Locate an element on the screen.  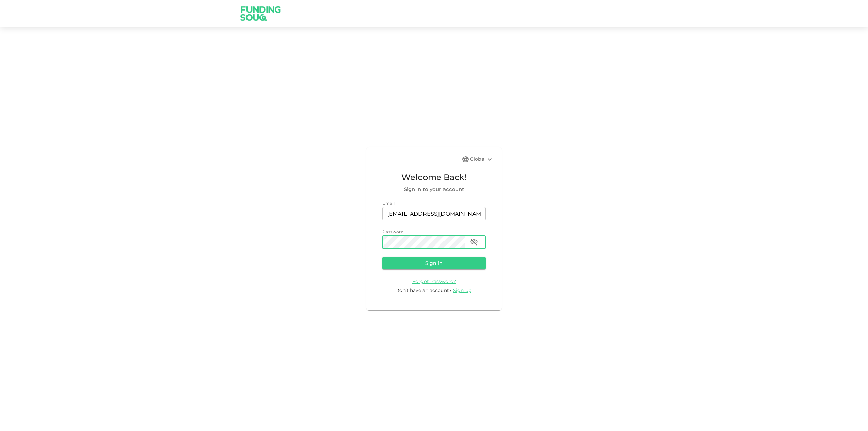
span: Password is located at coordinates (393, 232).